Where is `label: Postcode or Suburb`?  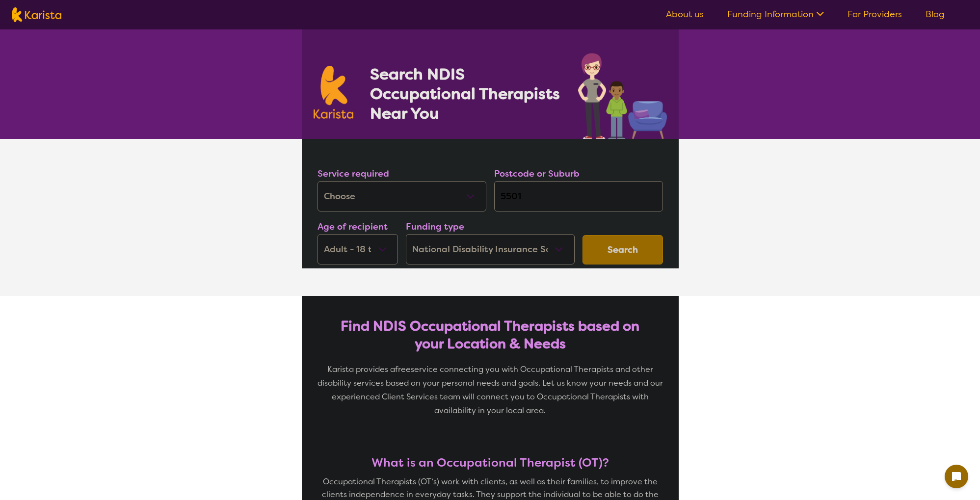 label: Postcode or Suburb is located at coordinates (537, 174).